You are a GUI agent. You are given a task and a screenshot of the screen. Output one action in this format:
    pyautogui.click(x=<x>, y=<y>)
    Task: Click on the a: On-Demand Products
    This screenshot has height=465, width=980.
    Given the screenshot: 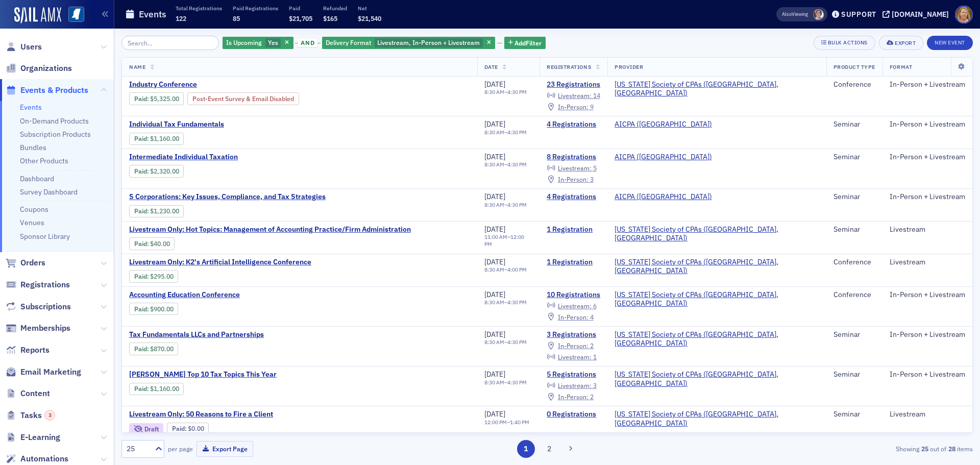 What is the action you would take?
    pyautogui.click(x=54, y=121)
    